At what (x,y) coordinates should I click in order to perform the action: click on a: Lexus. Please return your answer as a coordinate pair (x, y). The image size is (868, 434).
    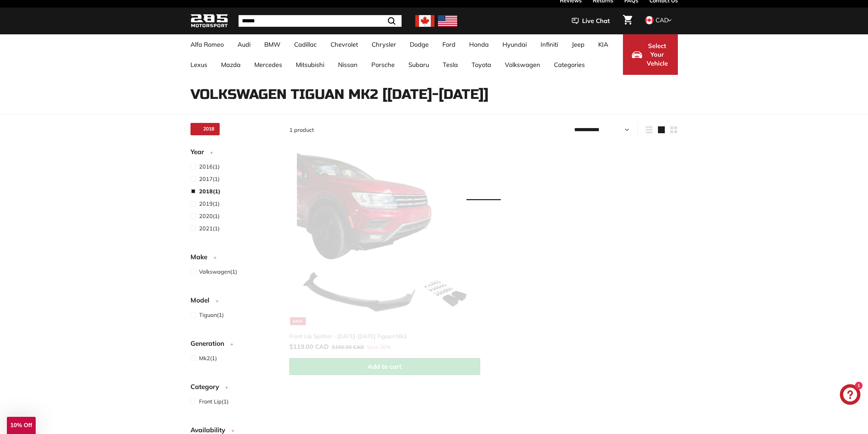
    Looking at the image, I should click on (199, 65).